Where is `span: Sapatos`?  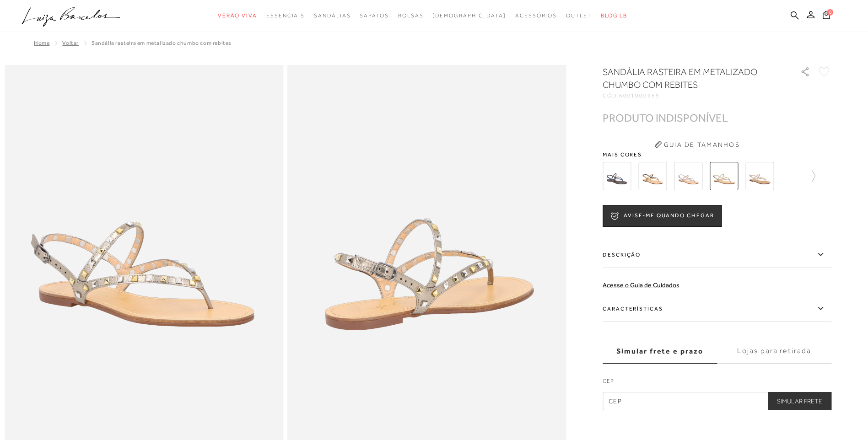 span: Sapatos is located at coordinates (374, 15).